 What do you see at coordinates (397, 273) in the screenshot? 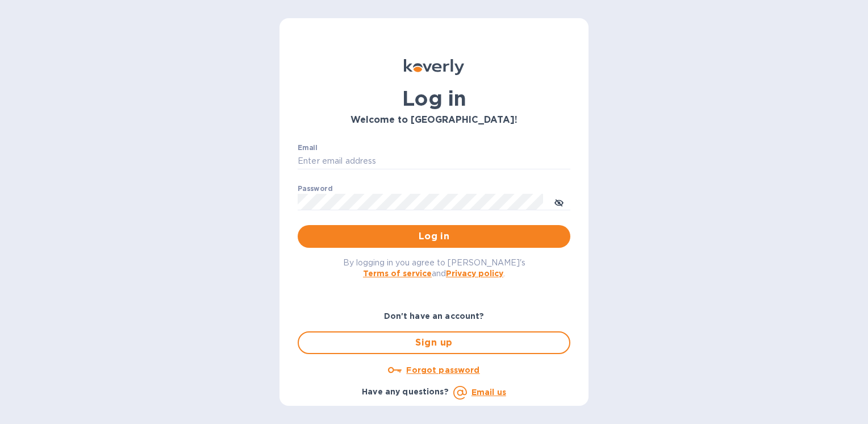
I see `b: Terms of service` at bounding box center [397, 273].